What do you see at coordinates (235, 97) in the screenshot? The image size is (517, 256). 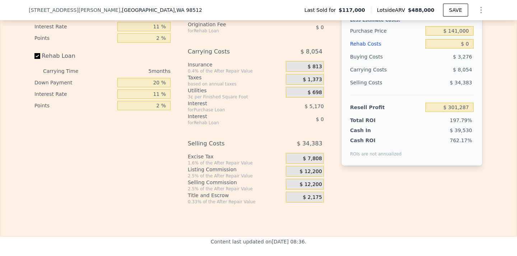 I see `div: 3¢ per Finished Square Foot` at bounding box center [235, 97].